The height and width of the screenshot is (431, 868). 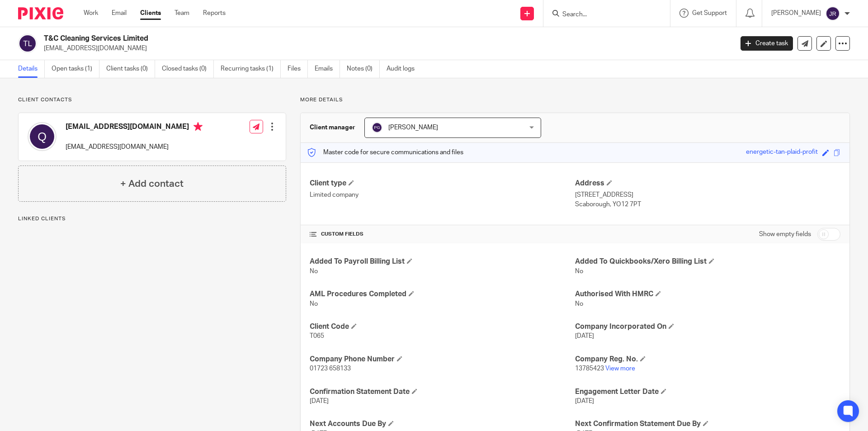 What do you see at coordinates (442, 424) in the screenshot?
I see `h4: Next Accounts Due By` at bounding box center [442, 424].